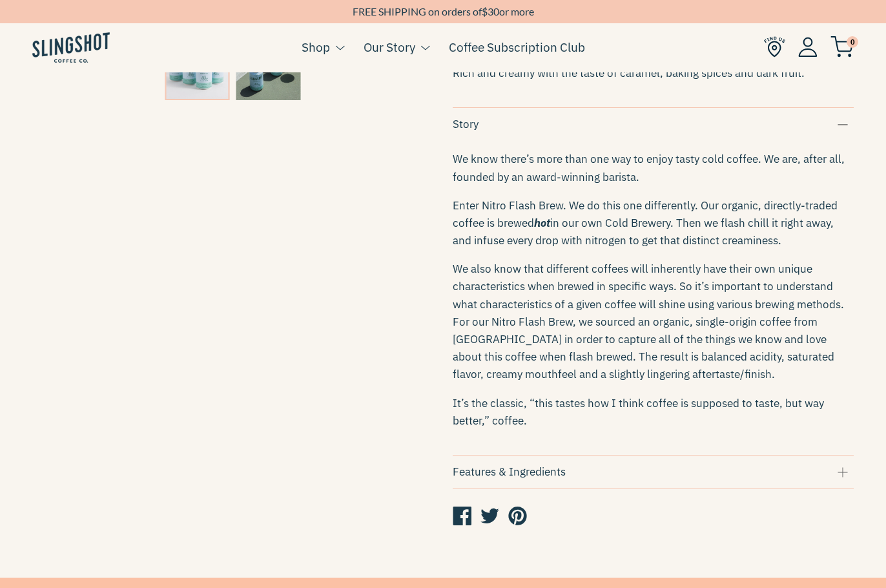 This screenshot has width=886, height=588. Describe the element at coordinates (542, 223) in the screenshot. I see `i: hot` at that location.